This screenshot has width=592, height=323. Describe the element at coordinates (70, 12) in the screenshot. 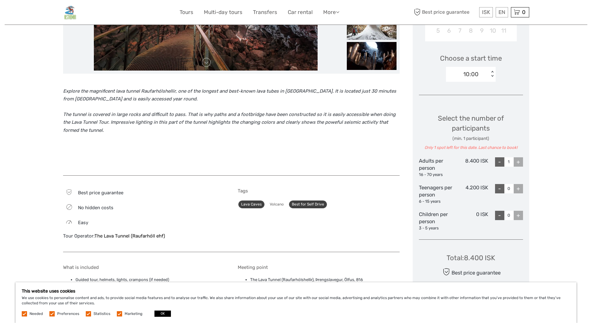

I see `img: General Info:` at that location.